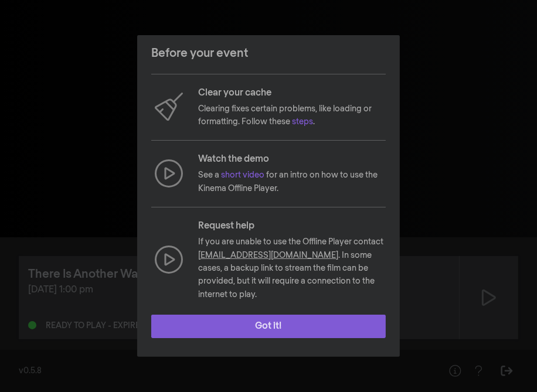 The height and width of the screenshot is (392, 537). I want to click on p: If you are unable to use the Offline Player contact . In some cases, a backup link to stream the ..., so click(291, 268).